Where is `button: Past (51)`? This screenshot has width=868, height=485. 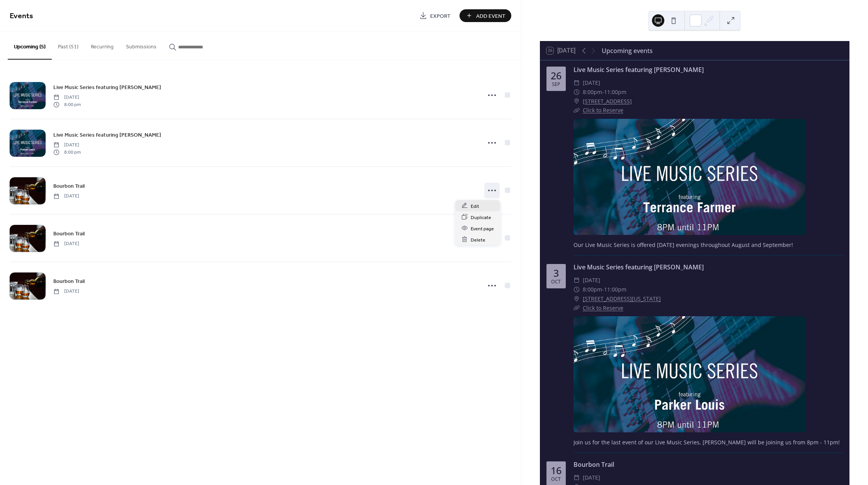
button: Past (51) is located at coordinates (68, 45).